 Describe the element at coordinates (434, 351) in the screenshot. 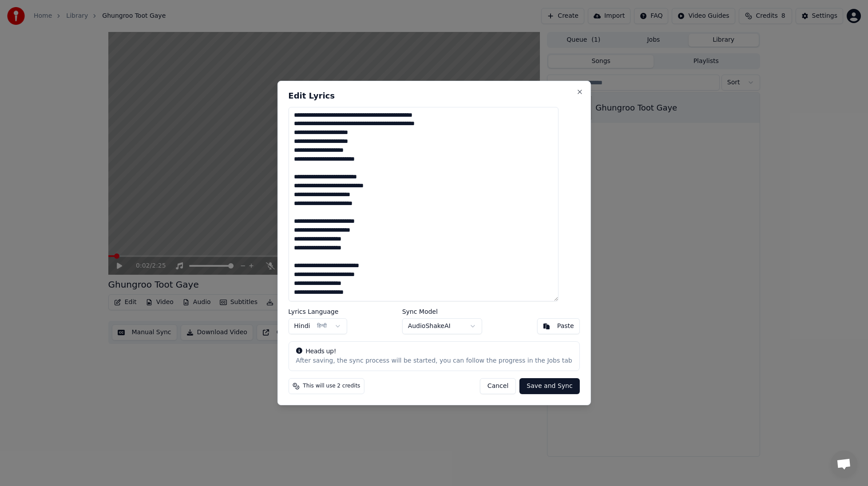

I see `div: Heads up!` at that location.